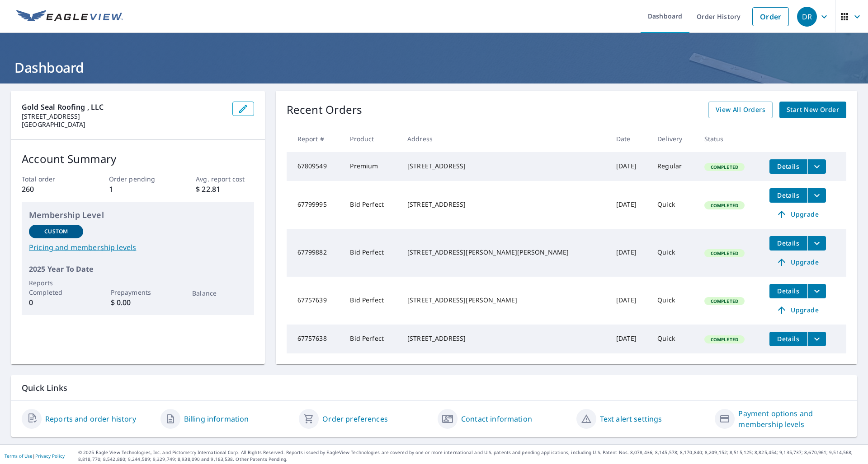 The height and width of the screenshot is (464, 868). What do you see at coordinates (50, 456) in the screenshot?
I see `a: Privacy Policy` at bounding box center [50, 456].